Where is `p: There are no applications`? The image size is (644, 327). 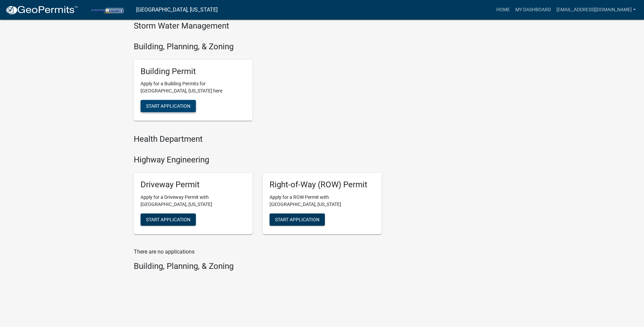
p: There are no applications is located at coordinates (258, 252).